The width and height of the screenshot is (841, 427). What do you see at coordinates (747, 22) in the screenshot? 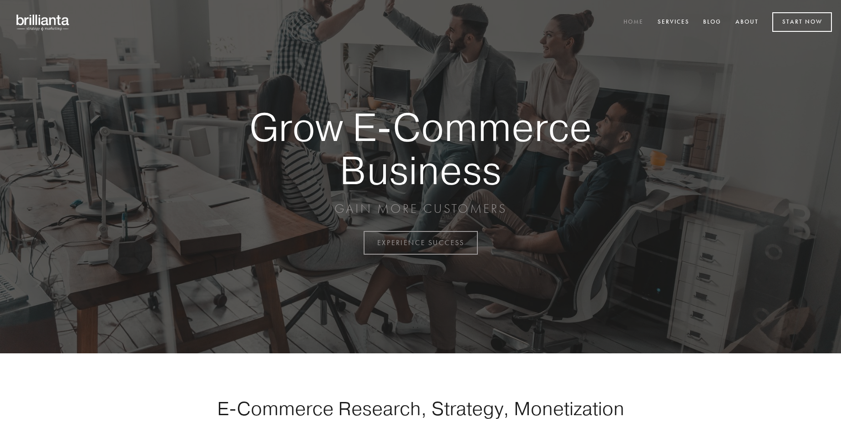
I see `a: About` at bounding box center [747, 22].